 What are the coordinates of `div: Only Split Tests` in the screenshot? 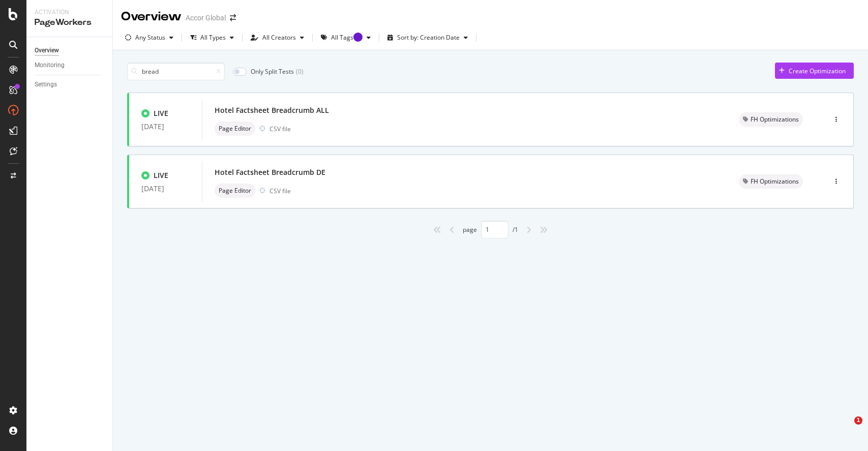 It's located at (272, 71).